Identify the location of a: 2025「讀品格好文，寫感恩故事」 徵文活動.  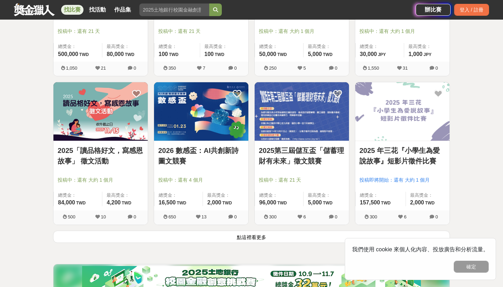
(101, 156).